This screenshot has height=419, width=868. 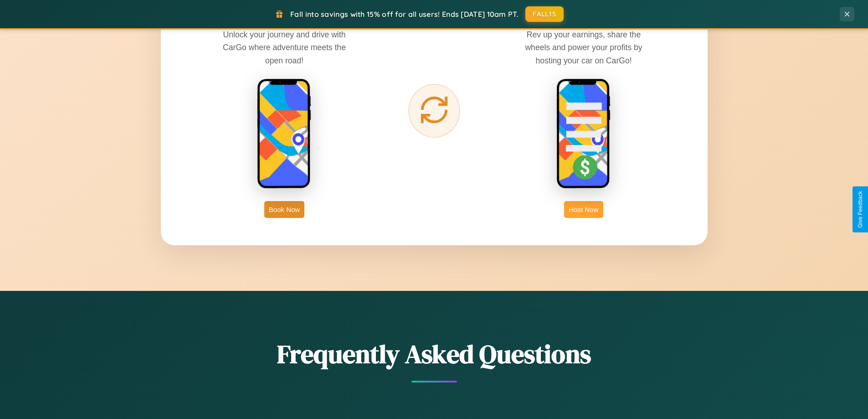 What do you see at coordinates (285, 209) in the screenshot?
I see `button: Book Now` at bounding box center [285, 209].